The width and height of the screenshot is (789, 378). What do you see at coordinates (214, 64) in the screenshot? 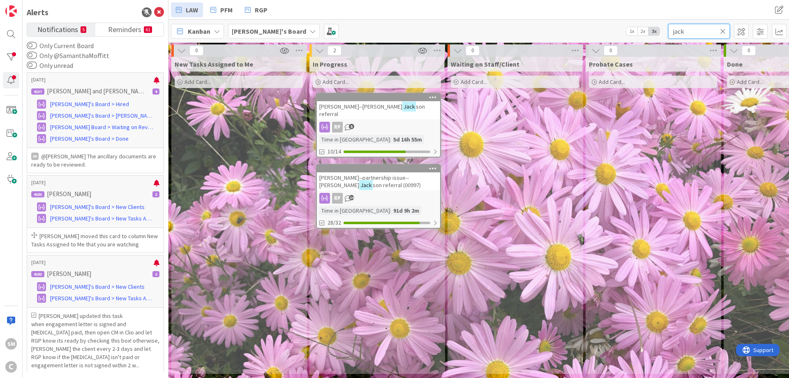
I see `span: New Tasks Assigned to Me` at bounding box center [214, 64].